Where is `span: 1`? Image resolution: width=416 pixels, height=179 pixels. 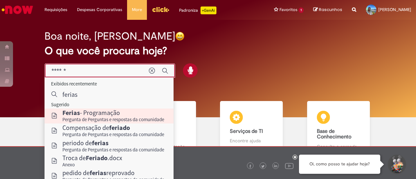 span: 1 is located at coordinates (301, 10).